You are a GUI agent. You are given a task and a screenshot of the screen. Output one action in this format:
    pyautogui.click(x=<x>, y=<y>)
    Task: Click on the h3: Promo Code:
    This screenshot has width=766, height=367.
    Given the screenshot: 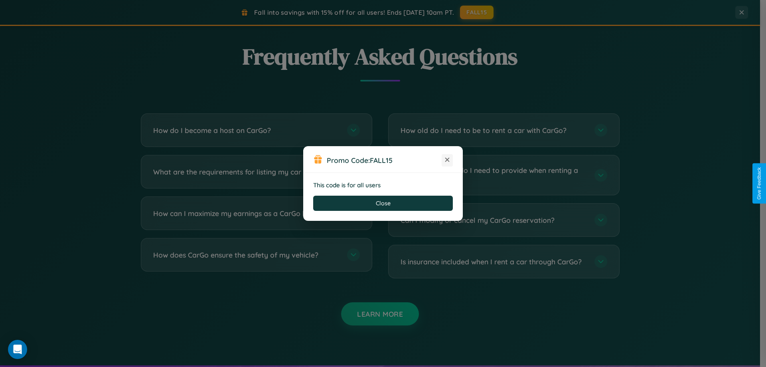 What is the action you would take?
    pyautogui.click(x=384, y=160)
    